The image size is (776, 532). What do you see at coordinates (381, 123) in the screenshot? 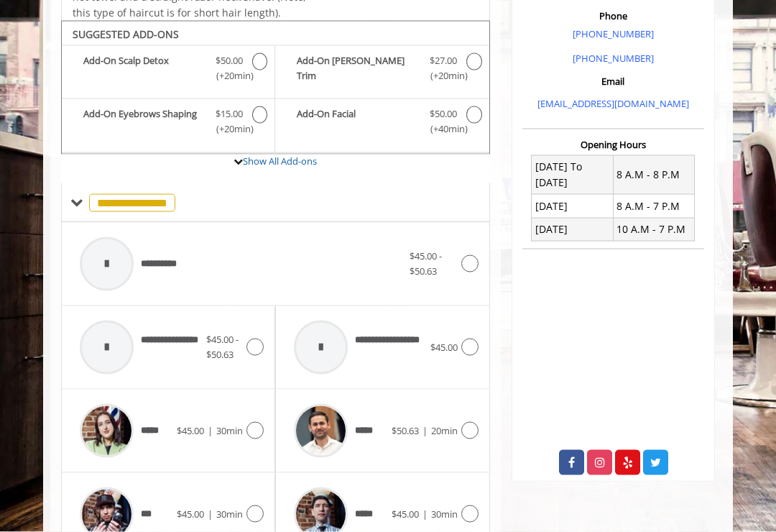
I see `label: Add-On Facial` at bounding box center [381, 123].